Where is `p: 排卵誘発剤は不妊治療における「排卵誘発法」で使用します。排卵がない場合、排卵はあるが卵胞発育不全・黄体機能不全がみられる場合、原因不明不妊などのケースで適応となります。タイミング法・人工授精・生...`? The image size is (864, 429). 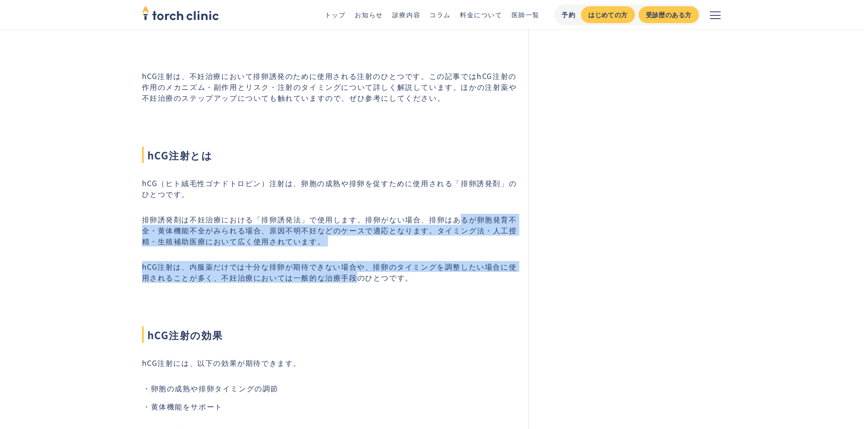 p: 排卵誘発剤は不妊治療における「排卵誘発法」で使用します。排卵がない場合、排卵はあるが卵胞発育不全・黄体機能不全がみられる場合、原因不明不妊などのケースで適応となります。タイミング法・人工授精・生... is located at coordinates (330, 230).